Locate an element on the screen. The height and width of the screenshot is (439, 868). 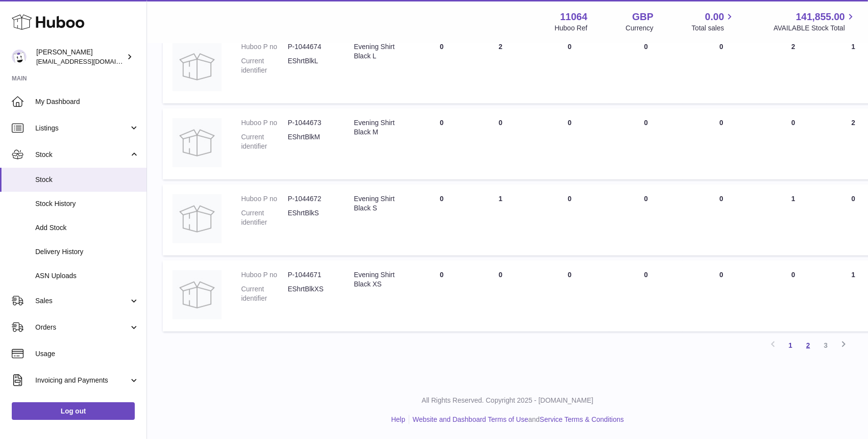
span: Stock History is located at coordinates (87, 203).